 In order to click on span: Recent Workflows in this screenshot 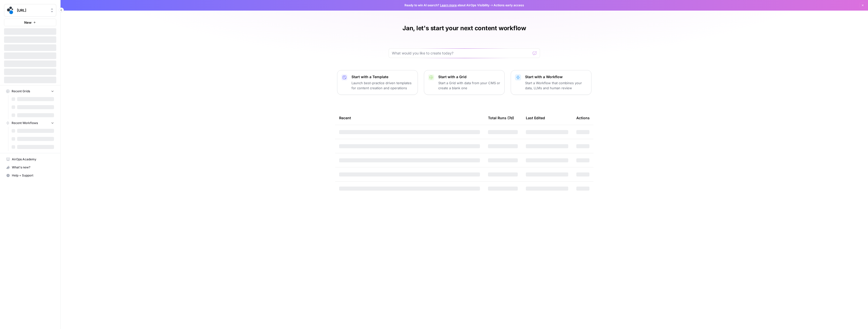, I will do `click(25, 123)`.